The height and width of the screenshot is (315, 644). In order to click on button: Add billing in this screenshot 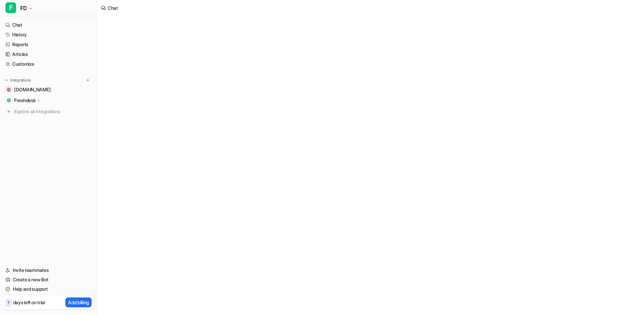, I will do `click(78, 302)`.